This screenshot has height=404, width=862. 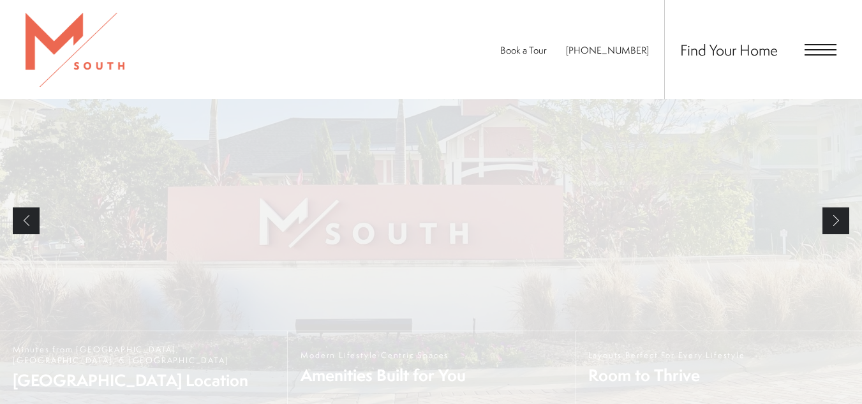 I want to click on span: Room to Thrive, so click(x=667, y=375).